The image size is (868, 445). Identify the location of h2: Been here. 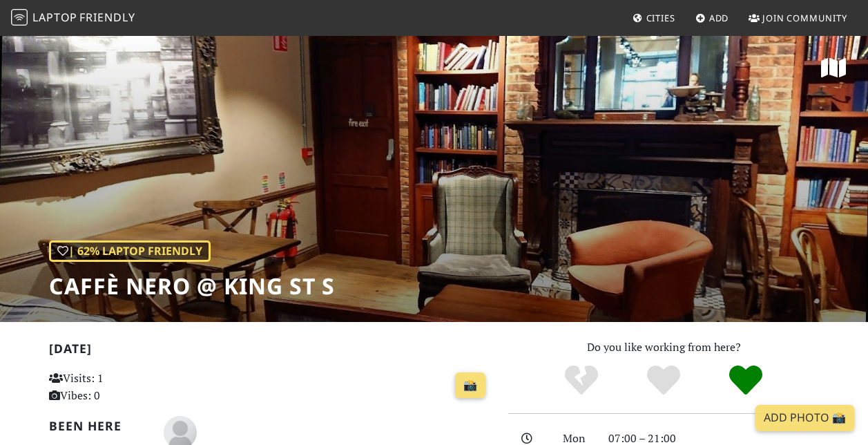
(98, 425).